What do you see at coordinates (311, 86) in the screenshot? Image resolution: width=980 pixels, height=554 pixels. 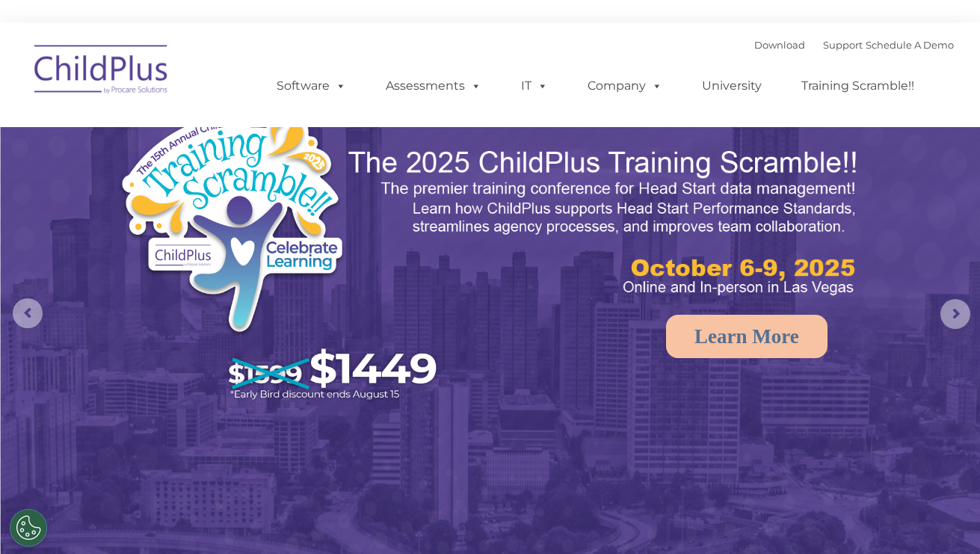 I see `a: Software` at bounding box center [311, 86].